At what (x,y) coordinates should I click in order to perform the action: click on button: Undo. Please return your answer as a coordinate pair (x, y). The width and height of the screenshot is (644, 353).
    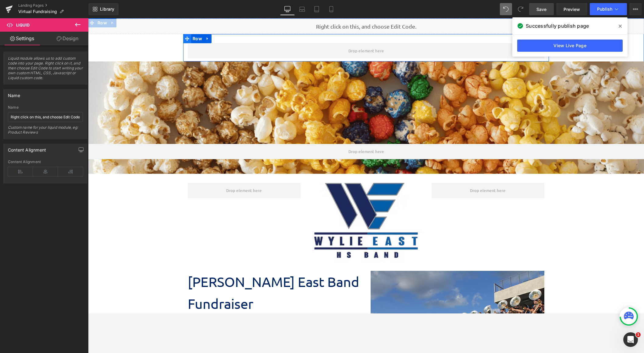
    Looking at the image, I should click on (506, 9).